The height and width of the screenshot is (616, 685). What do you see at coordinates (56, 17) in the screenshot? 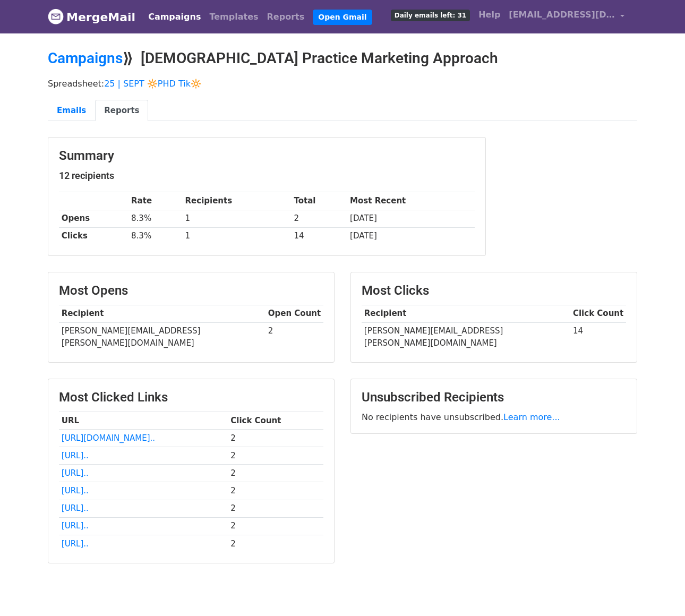
I see `img: MergeMail logo` at bounding box center [56, 17].